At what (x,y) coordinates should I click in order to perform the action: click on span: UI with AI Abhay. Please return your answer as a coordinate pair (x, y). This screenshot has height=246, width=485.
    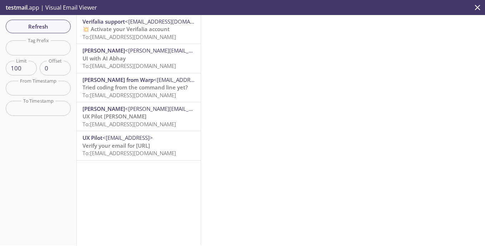
    Looking at the image, I should click on (104, 58).